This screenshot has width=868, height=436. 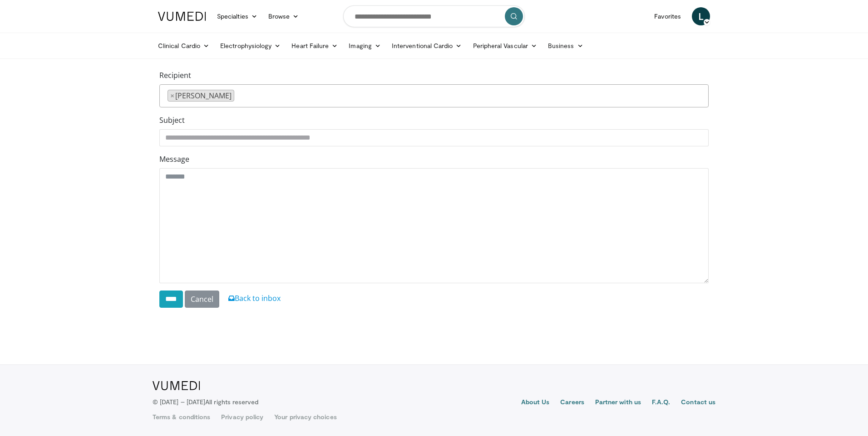 What do you see at coordinates (314, 46) in the screenshot?
I see `a: Heart Failure` at bounding box center [314, 46].